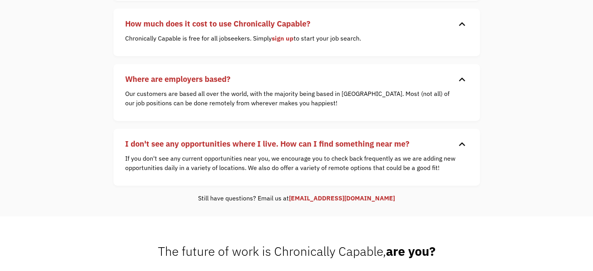 This screenshot has width=593, height=271. What do you see at coordinates (283, 38) in the screenshot?
I see `a: sign up` at bounding box center [283, 38].